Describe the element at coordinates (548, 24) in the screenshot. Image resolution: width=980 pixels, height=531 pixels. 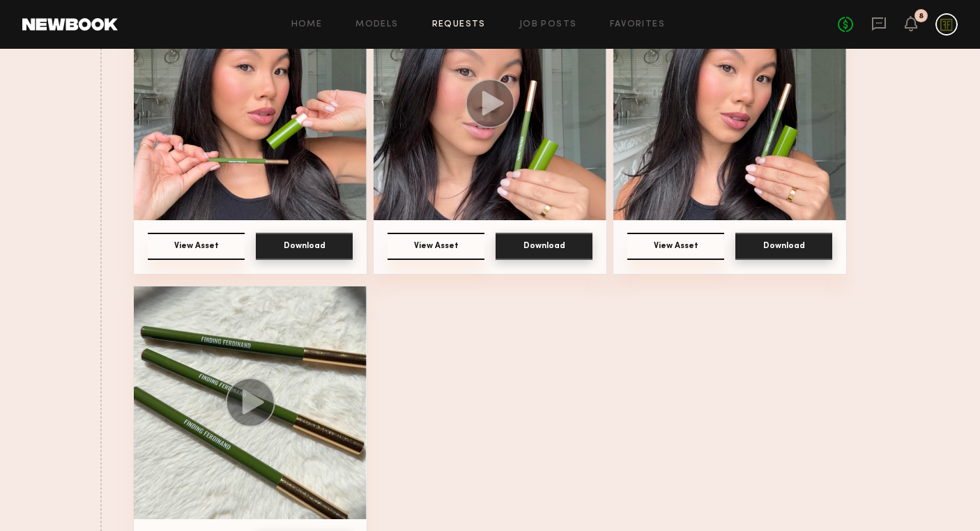
I see `a: Job Posts` at that location.